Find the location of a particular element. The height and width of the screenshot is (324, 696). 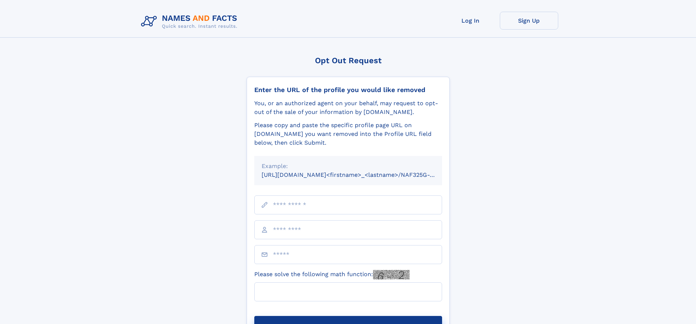

div: You, or an authorized agent on your behalf, may request to opt-out of the sale of your informatio... is located at coordinates (348, 108).